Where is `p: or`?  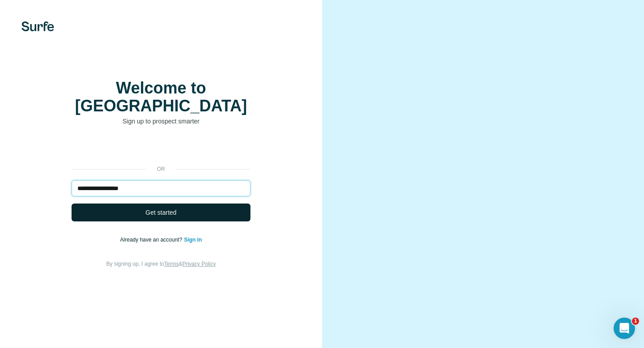
p: or is located at coordinates (161, 169).